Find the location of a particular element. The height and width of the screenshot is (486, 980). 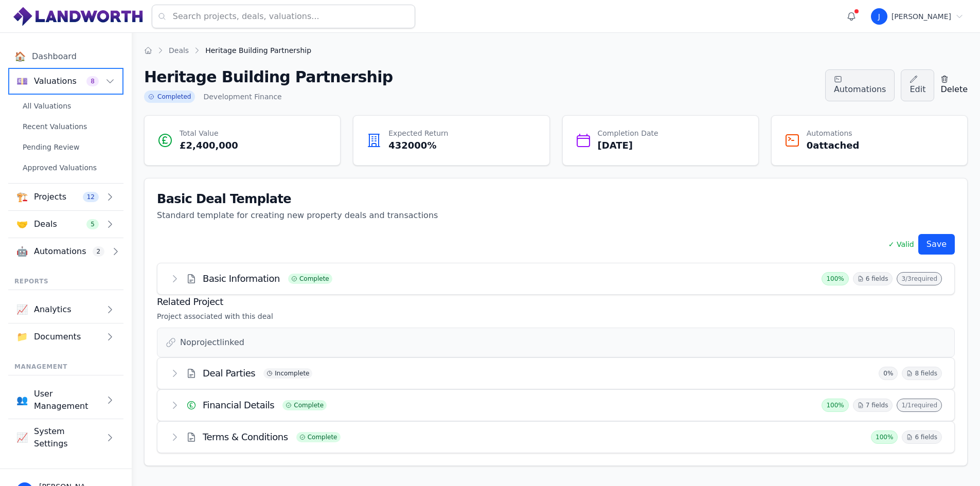

input: Search projects, deals, valuations... is located at coordinates (283, 17).